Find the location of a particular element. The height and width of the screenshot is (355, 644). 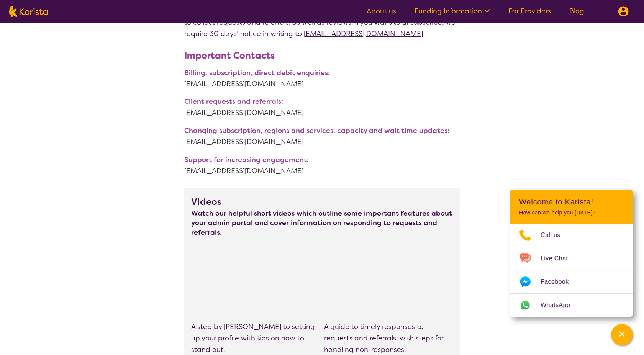

span: A guide to timely responses to requests and referrals, with steps for handling non-responses. is located at coordinates (384, 338).